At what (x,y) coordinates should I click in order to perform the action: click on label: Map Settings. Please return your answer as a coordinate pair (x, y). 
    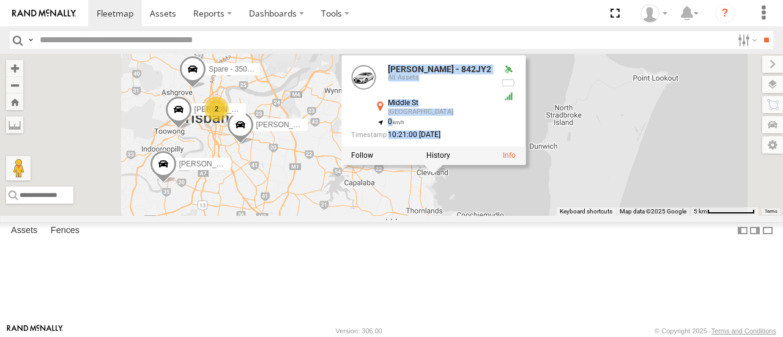
    Looking at the image, I should click on (773, 145).